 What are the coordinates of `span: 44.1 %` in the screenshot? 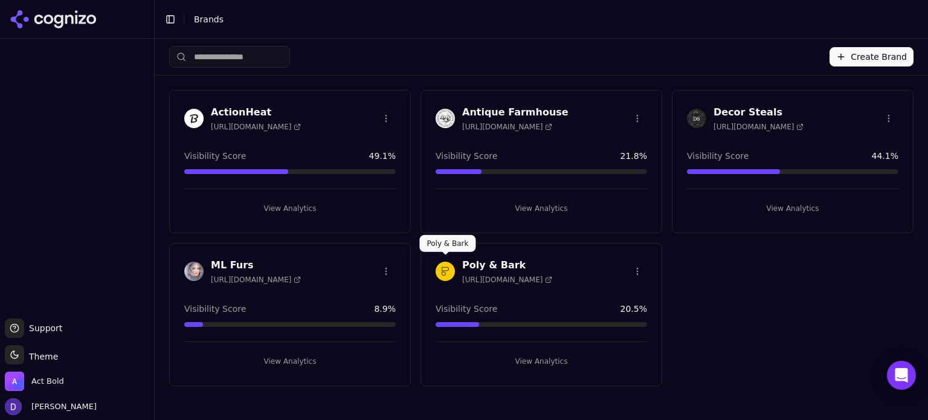 It's located at (885, 156).